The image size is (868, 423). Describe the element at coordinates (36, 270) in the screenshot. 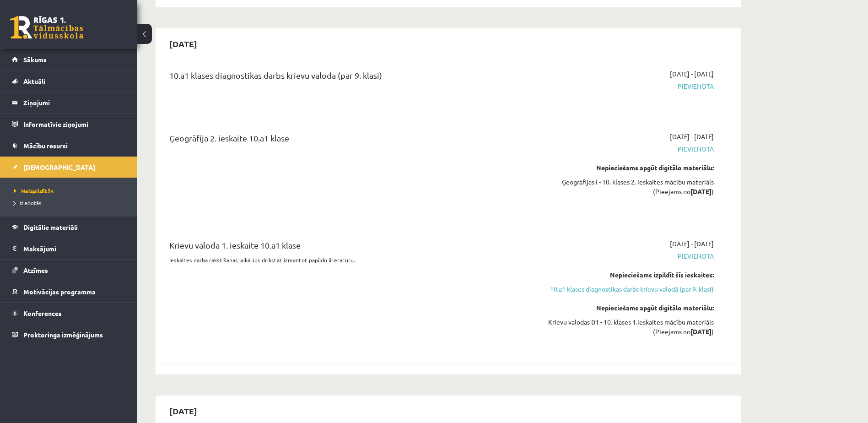

I see `span: Atzīmes` at that location.